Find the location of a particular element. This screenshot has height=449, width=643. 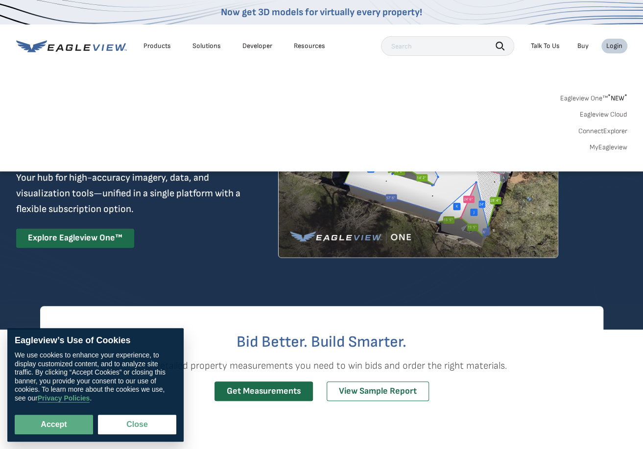

a: Get Measurements is located at coordinates (263, 391).